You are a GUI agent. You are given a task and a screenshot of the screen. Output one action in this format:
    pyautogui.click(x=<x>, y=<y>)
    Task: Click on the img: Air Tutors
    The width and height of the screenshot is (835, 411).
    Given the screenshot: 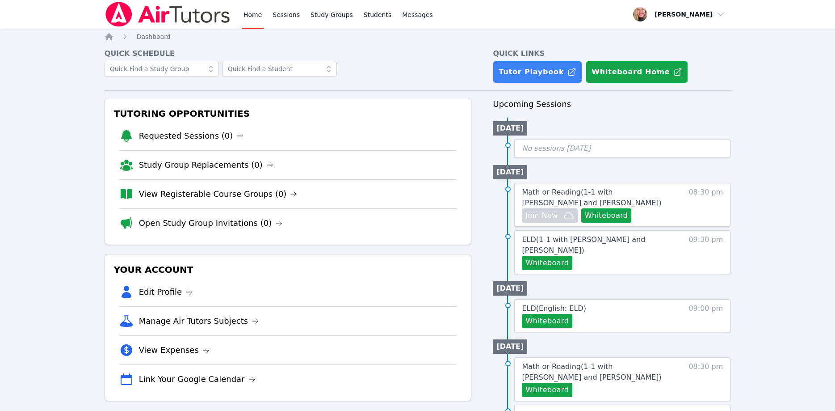 What is the action you would take?
    pyautogui.click(x=168, y=14)
    